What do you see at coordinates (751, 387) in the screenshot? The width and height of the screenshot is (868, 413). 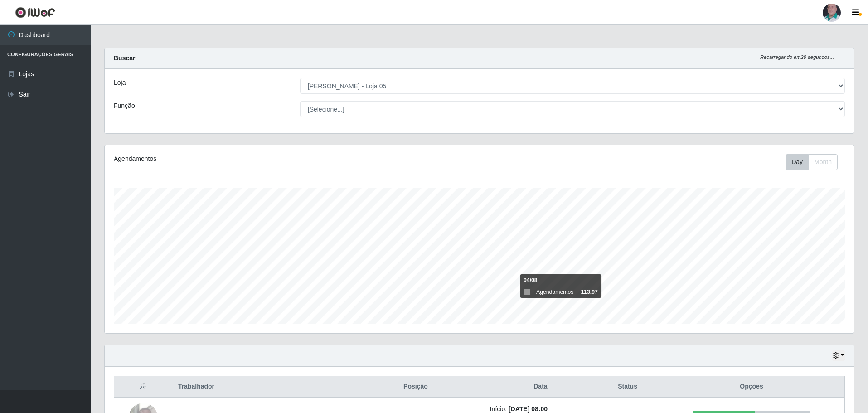 I see `th: Opções` at bounding box center [751, 387].